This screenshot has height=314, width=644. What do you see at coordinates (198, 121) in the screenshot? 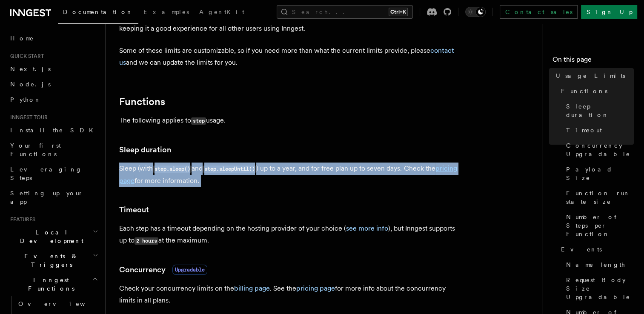
I see `code: step` at bounding box center [198, 121].